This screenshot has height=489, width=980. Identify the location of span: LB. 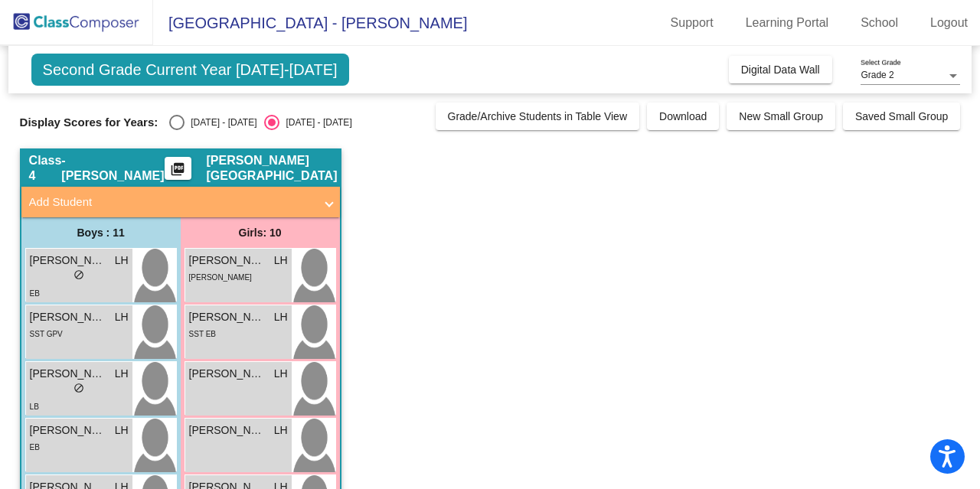
(35, 407).